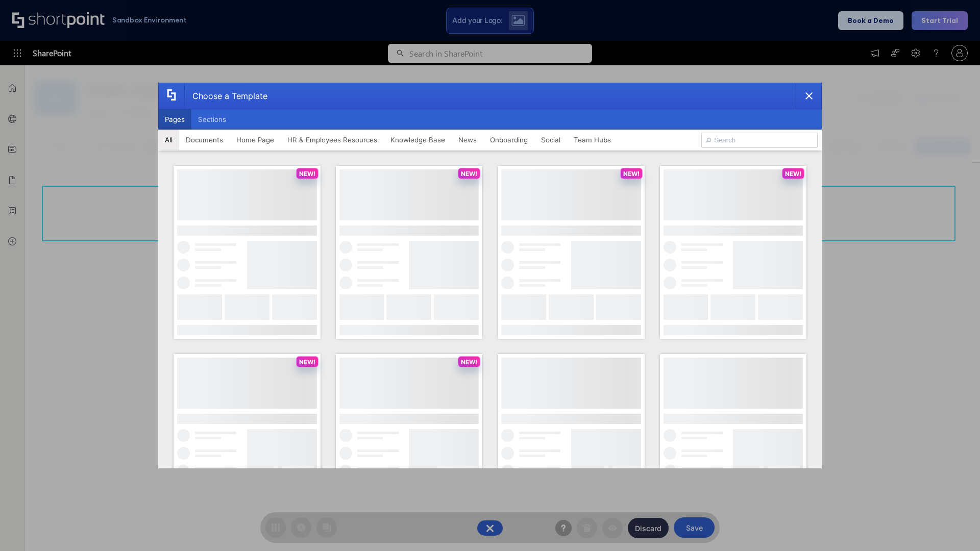  Describe the element at coordinates (333, 140) in the screenshot. I see `button: HR & Employees Resources` at that location.